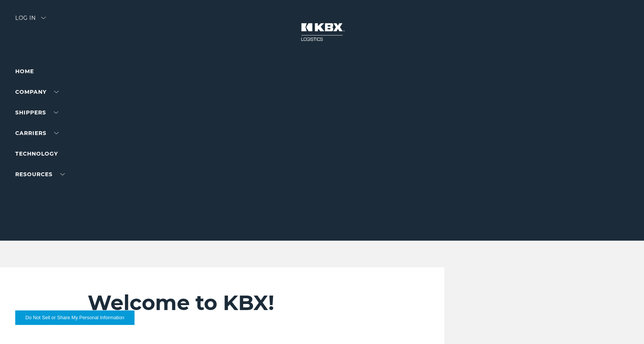 Image resolution: width=644 pixels, height=344 pixels. I want to click on a: RESOURCES, so click(40, 174).